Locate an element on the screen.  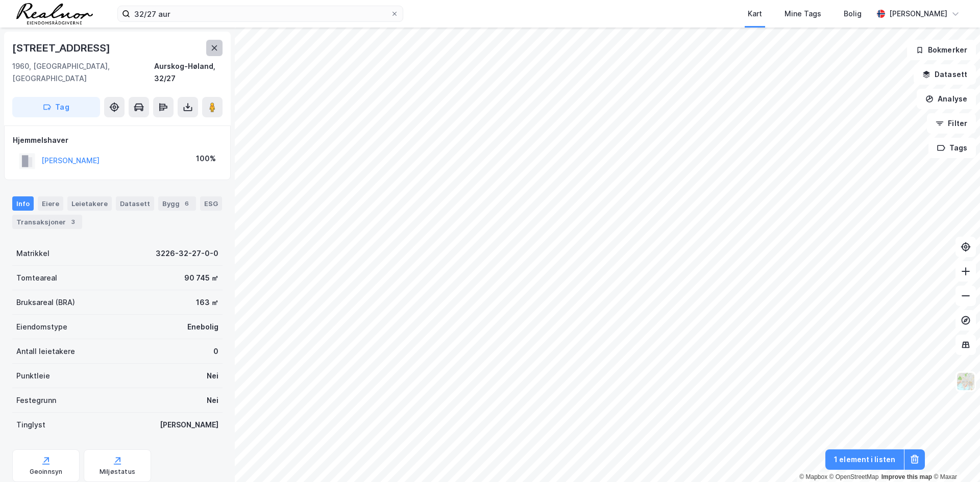
div: Geoinnsyn is located at coordinates (46, 472).